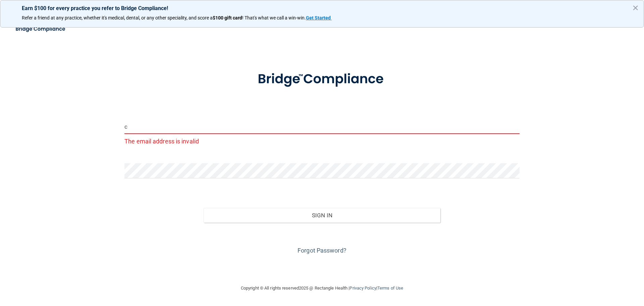  Describe the element at coordinates (322, 8) in the screenshot. I see `p: Earn $100 for every practice you refer to Bridge Compliance!` at that location.